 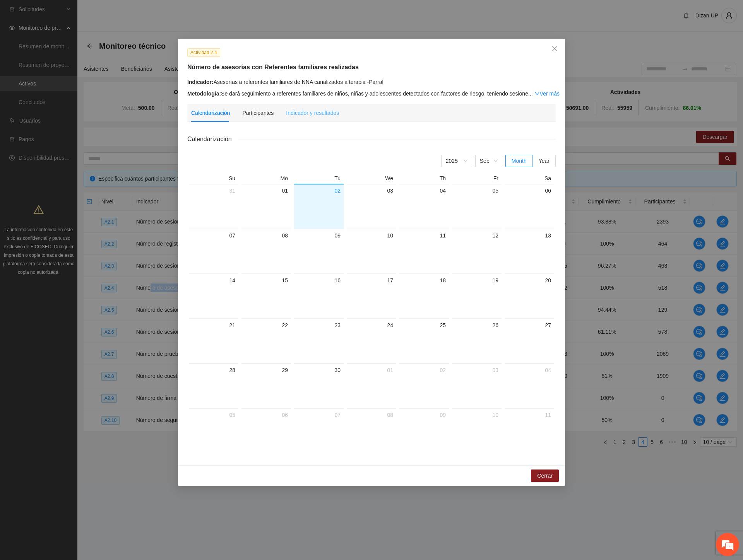 What do you see at coordinates (266, 385) in the screenshot?
I see `td: 2025-09-29` at bounding box center [266, 385].